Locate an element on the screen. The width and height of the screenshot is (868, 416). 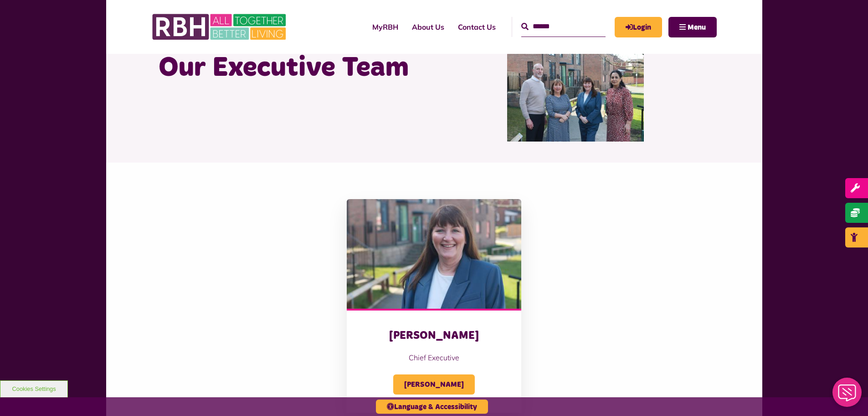
h1: Our Executive Team is located at coordinates (293, 68).